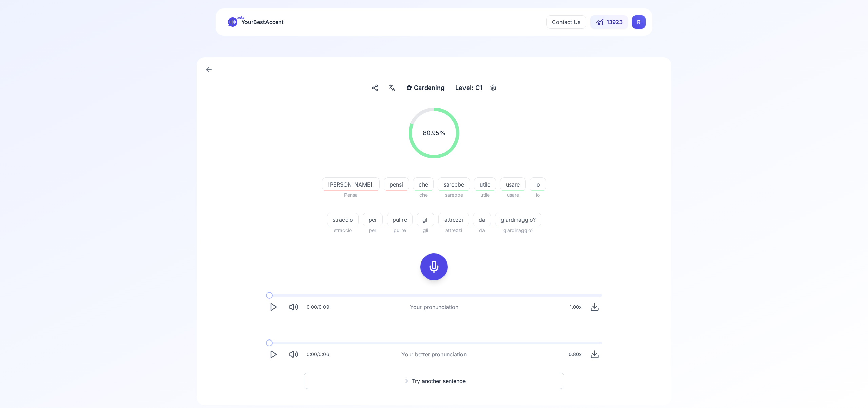 The height and width of the screenshot is (408, 868). Describe the element at coordinates (566, 22) in the screenshot. I see `button: Contact Us` at that location.